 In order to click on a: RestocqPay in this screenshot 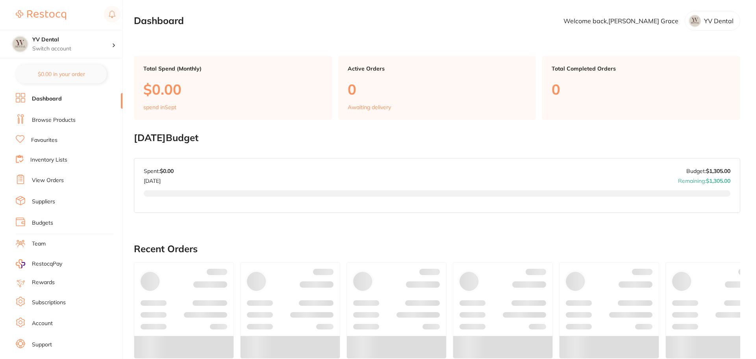, I will do `click(39, 263)`.